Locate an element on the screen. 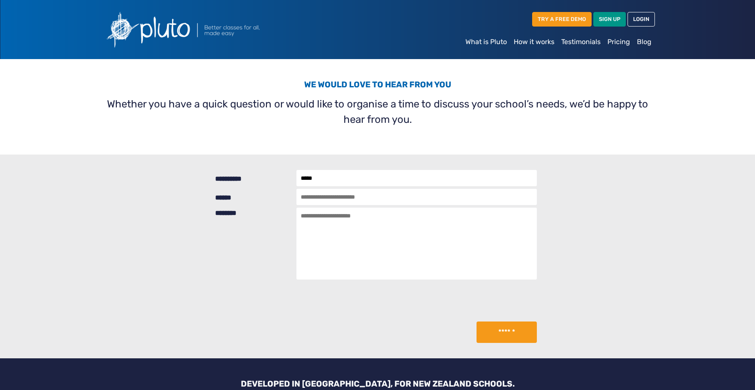  a: How it works is located at coordinates (534, 42).